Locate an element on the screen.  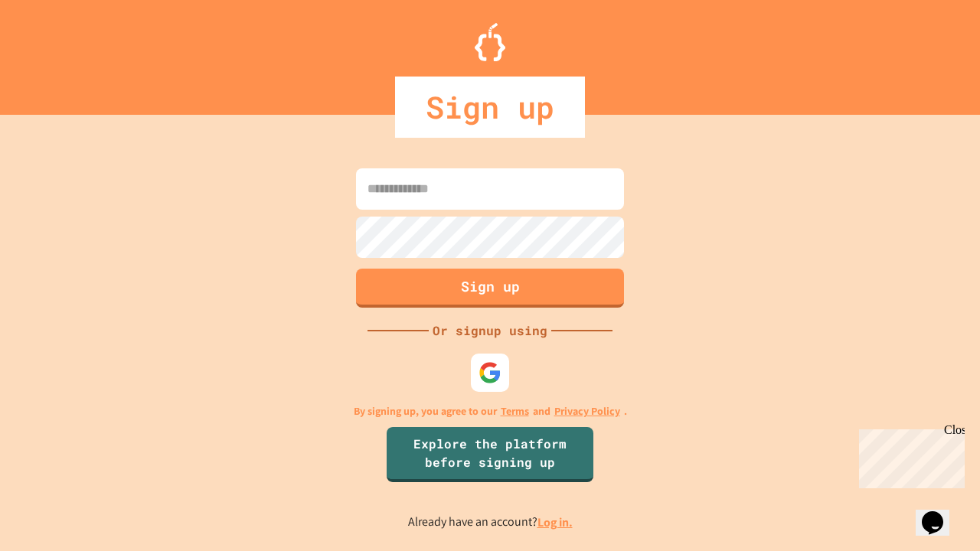
a: Terms is located at coordinates (515, 411).